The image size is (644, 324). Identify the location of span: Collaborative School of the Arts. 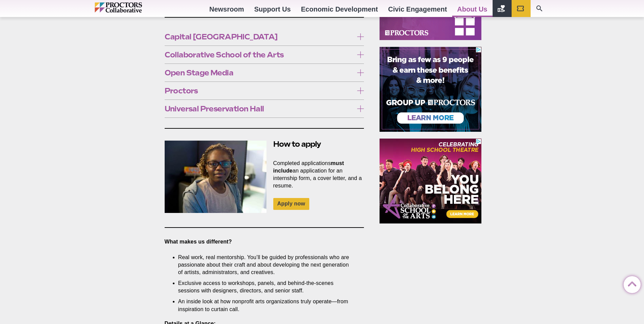
(259, 55).